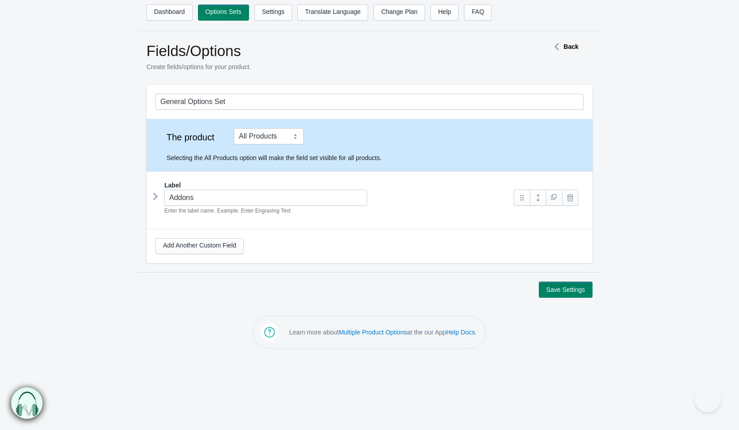  I want to click on label: The product, so click(190, 137).